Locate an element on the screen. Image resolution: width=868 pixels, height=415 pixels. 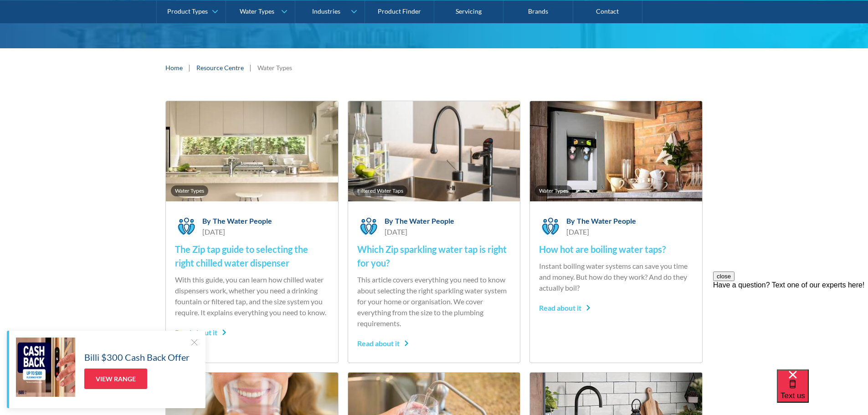
h4: The Zip tap guide to selecting the right chilled water dispenser is located at coordinates (252, 256).